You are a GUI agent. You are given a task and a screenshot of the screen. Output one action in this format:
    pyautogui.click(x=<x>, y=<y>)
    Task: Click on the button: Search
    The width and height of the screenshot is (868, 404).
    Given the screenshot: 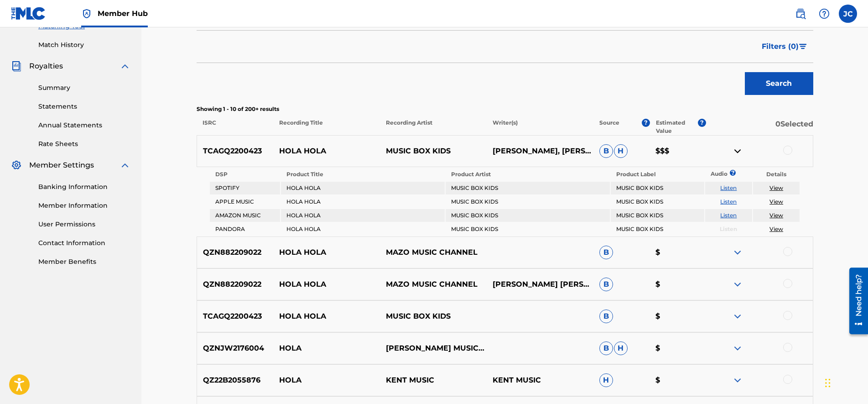 What is the action you would take?
    pyautogui.click(x=779, y=84)
    